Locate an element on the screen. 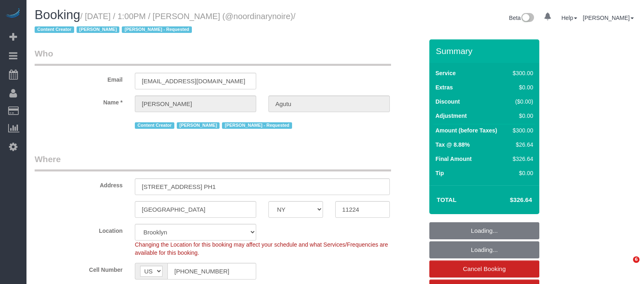 The width and height of the screenshot is (644, 284). label: Adjustment is located at coordinates (451, 116).